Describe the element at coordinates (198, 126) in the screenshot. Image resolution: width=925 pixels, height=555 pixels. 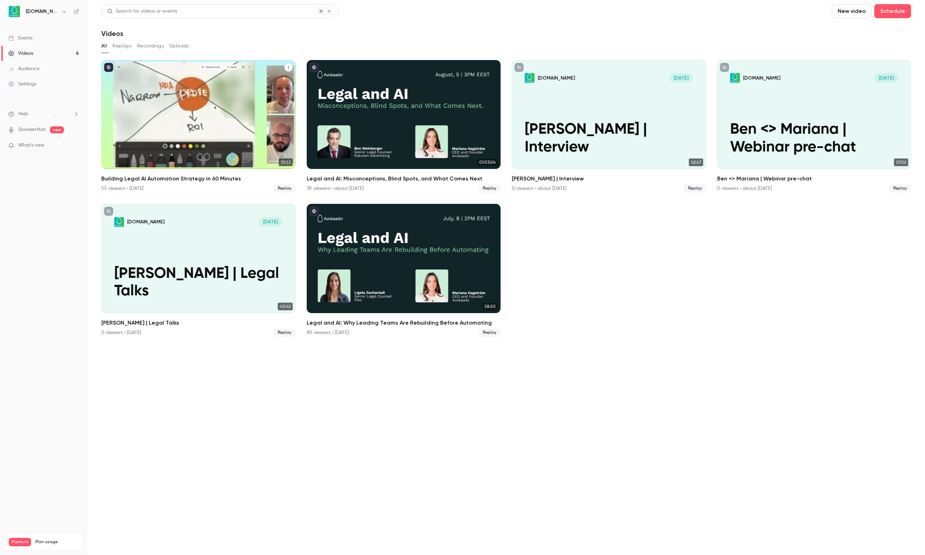
I see `li: Building Legal AI Automation Strategy in 60 Minutes` at that location.